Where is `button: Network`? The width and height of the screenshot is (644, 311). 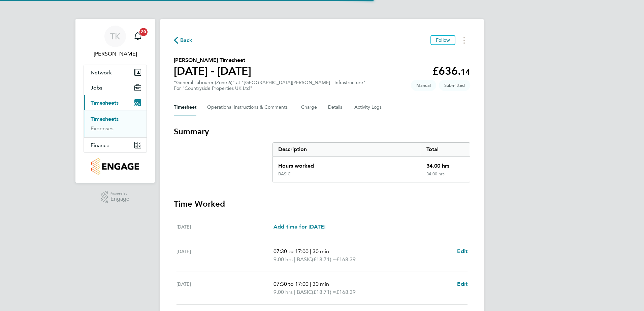
button: Network is located at coordinates (115, 72).